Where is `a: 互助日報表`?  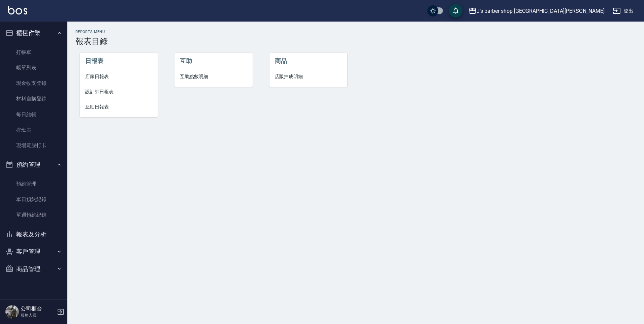 a: 互助日報表 is located at coordinates (119, 107).